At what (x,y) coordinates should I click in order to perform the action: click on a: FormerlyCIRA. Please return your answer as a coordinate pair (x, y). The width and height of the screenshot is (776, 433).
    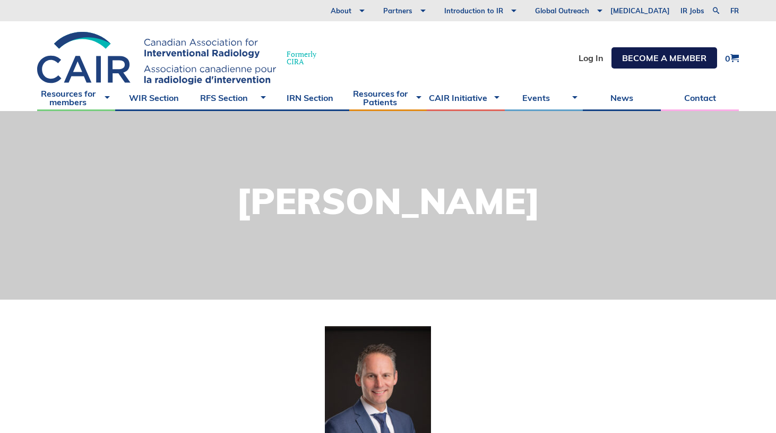
    Looking at the image, I should click on (182, 58).